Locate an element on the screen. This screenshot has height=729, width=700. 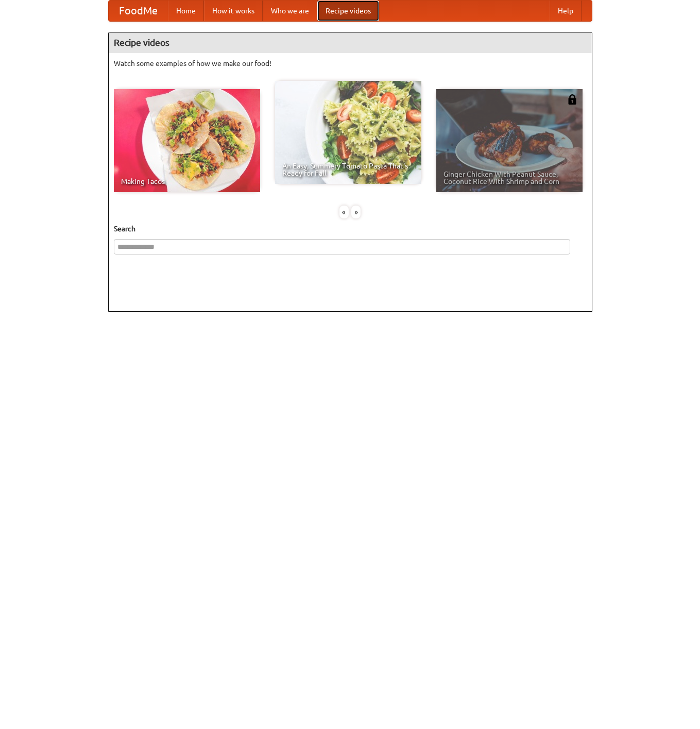
a: Home is located at coordinates (186, 11).